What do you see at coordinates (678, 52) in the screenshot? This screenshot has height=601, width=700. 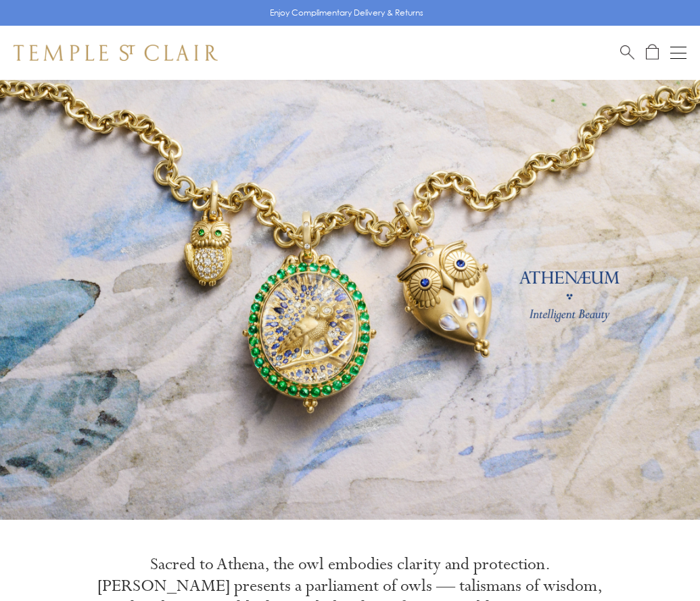 I see `button: Open navigation` at bounding box center [678, 52].